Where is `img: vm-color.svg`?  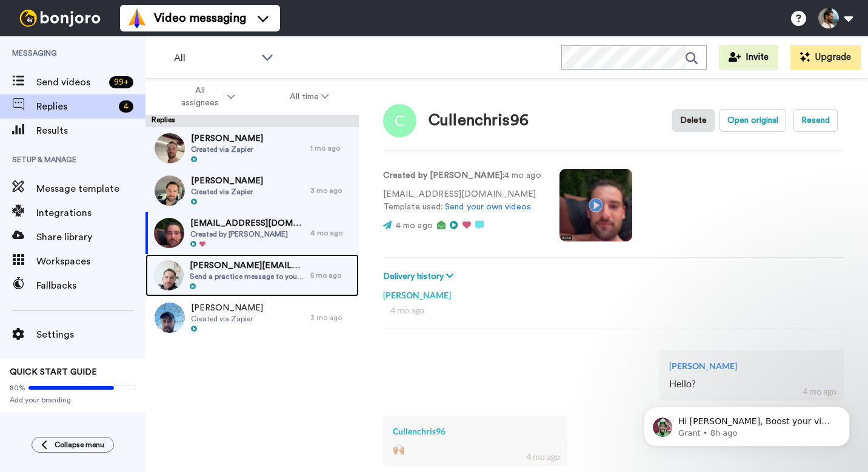 img: vm-color.svg is located at coordinates (137, 18).